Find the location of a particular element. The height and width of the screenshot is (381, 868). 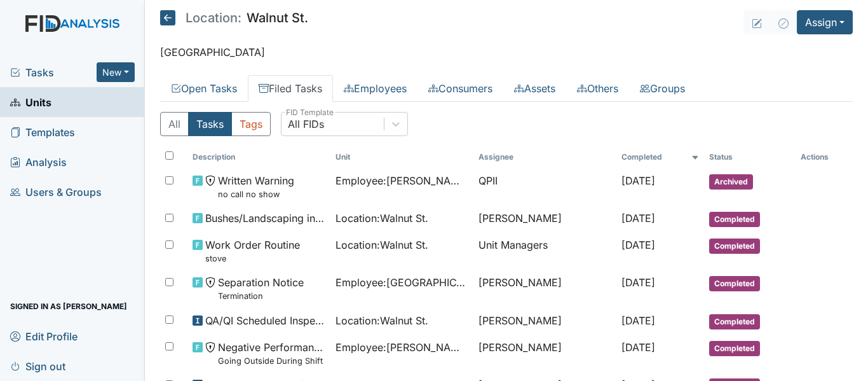

span: Analysis is located at coordinates (38, 162).